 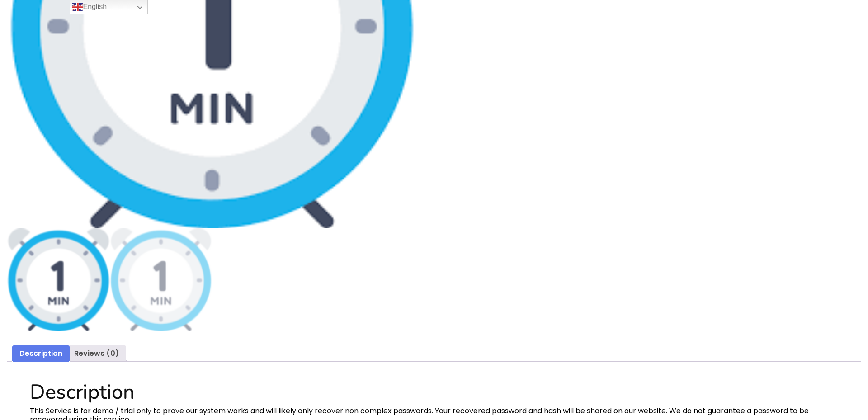 What do you see at coordinates (161, 280) in the screenshot?
I see `img: Public Password Recovery 1 Minute (free trial demo) - Image 2` at bounding box center [161, 280].